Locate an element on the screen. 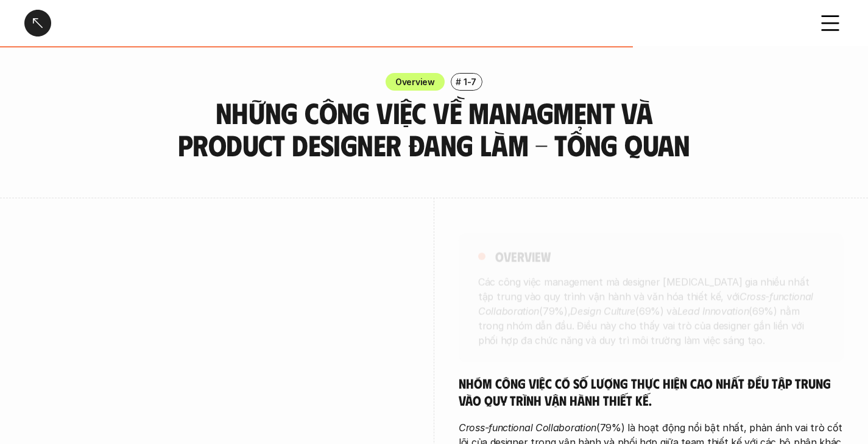 This screenshot has height=444, width=868. p: Overview is located at coordinates (415, 81).